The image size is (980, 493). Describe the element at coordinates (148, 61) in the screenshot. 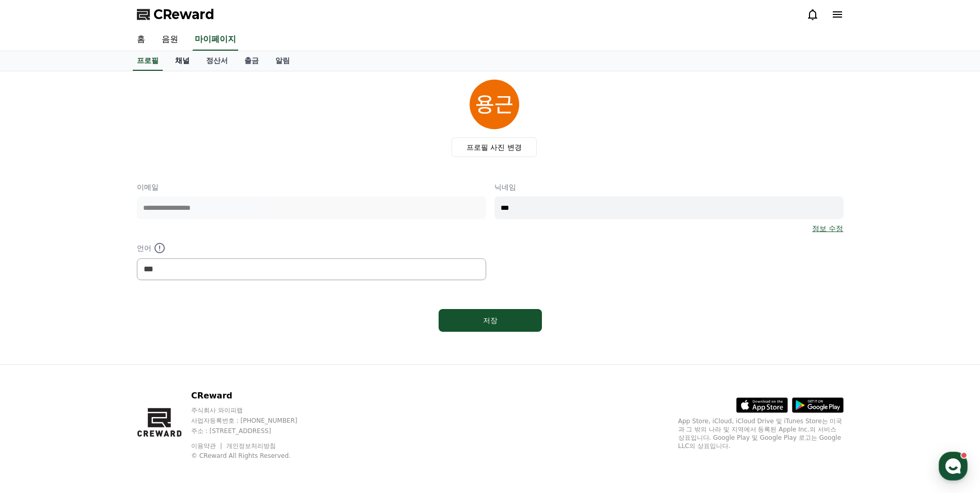

I see `a: 프로필` at that location.